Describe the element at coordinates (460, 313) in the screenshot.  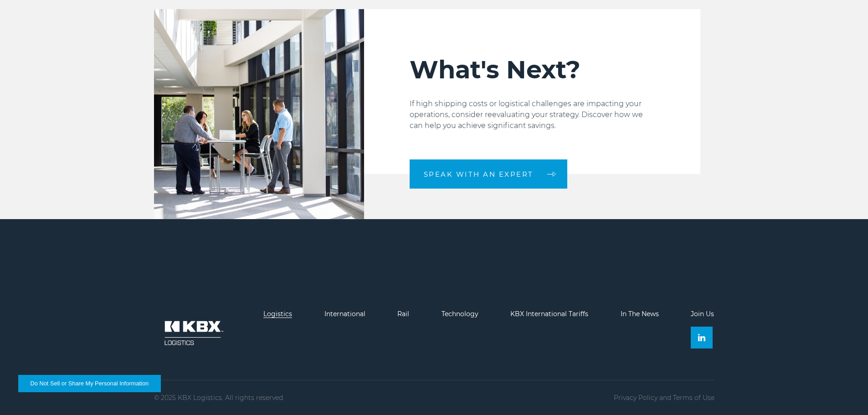
I see `a: Technology` at that location.